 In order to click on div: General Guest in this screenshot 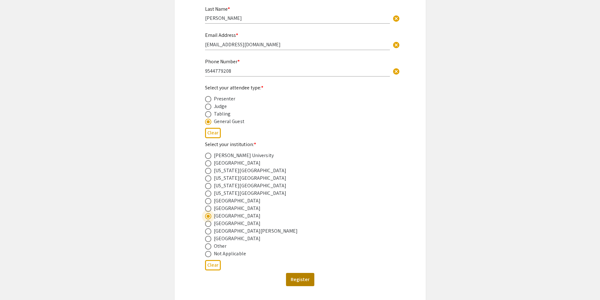, I will do `click(229, 122)`.